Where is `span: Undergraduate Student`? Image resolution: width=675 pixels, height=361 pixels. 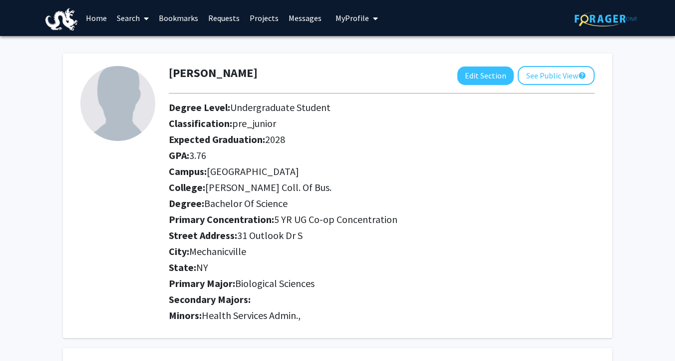
span: Undergraduate Student is located at coordinates (280, 107).